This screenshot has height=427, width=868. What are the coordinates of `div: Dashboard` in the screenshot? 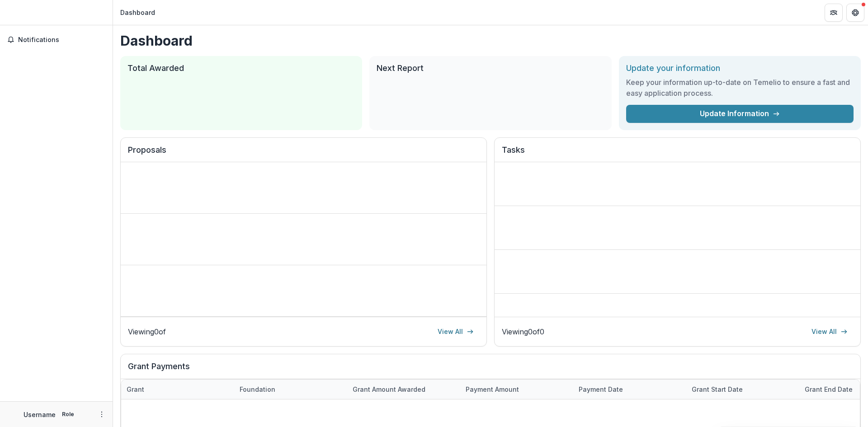 It's located at (137, 12).